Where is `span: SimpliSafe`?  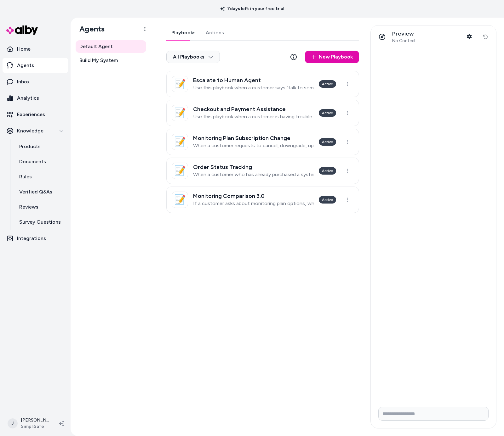 span: SimpliSafe is located at coordinates (35, 427).